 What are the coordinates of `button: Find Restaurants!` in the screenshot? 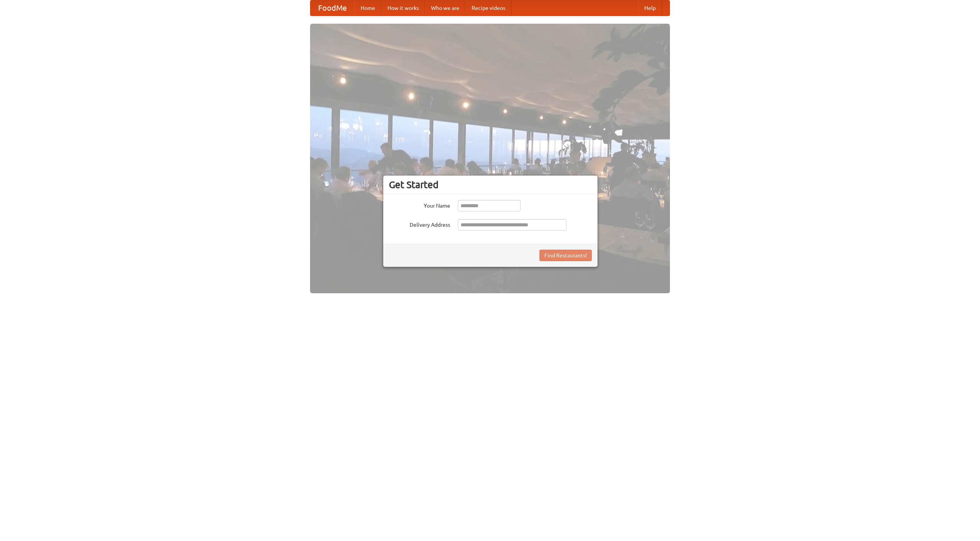 It's located at (565, 255).